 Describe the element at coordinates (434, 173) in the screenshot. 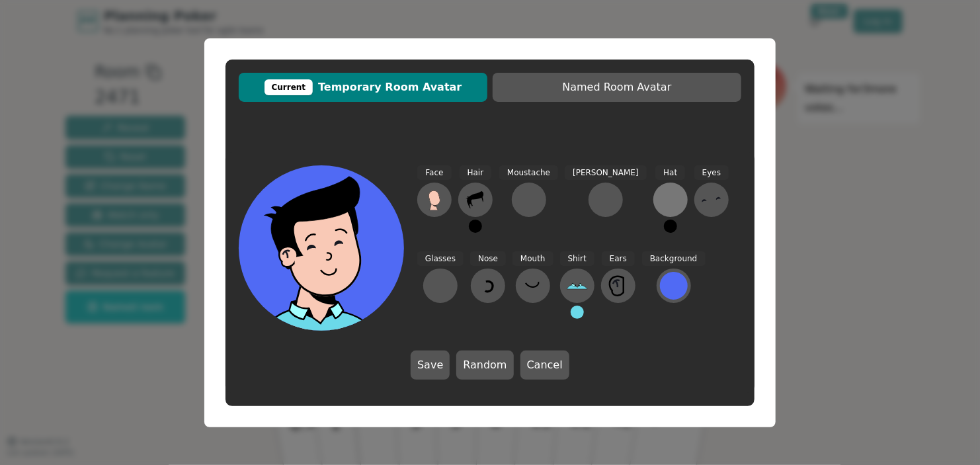

I see `span: Face` at that location.